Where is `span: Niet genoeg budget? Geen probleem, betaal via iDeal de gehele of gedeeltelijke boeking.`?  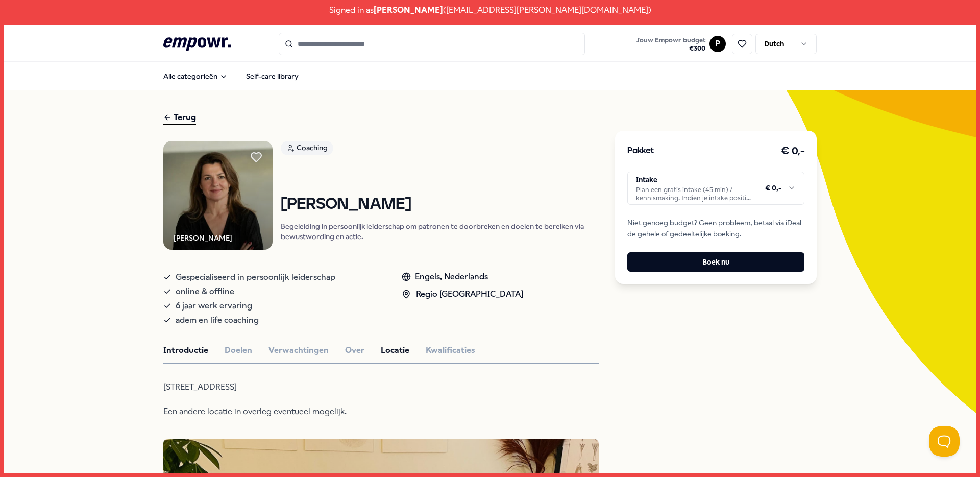 span: Niet genoeg budget? Geen probleem, betaal via iDeal de gehele of gedeeltelijke boeking. is located at coordinates (716, 229).